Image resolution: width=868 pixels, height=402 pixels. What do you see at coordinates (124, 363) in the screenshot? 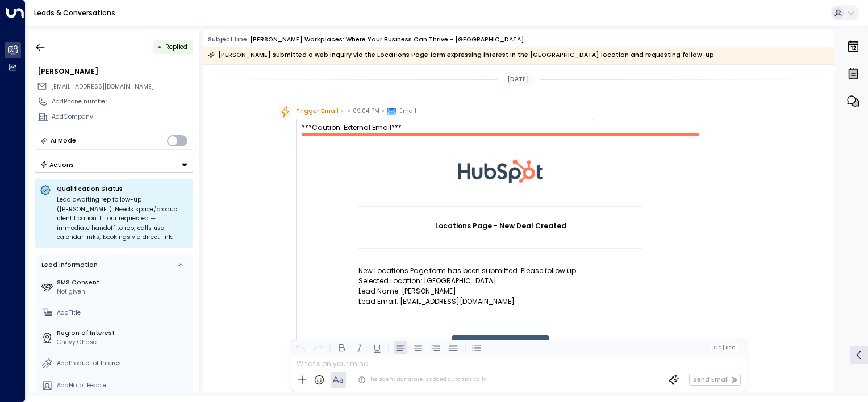
I see `div: AddProduct of Interest` at bounding box center [124, 363].